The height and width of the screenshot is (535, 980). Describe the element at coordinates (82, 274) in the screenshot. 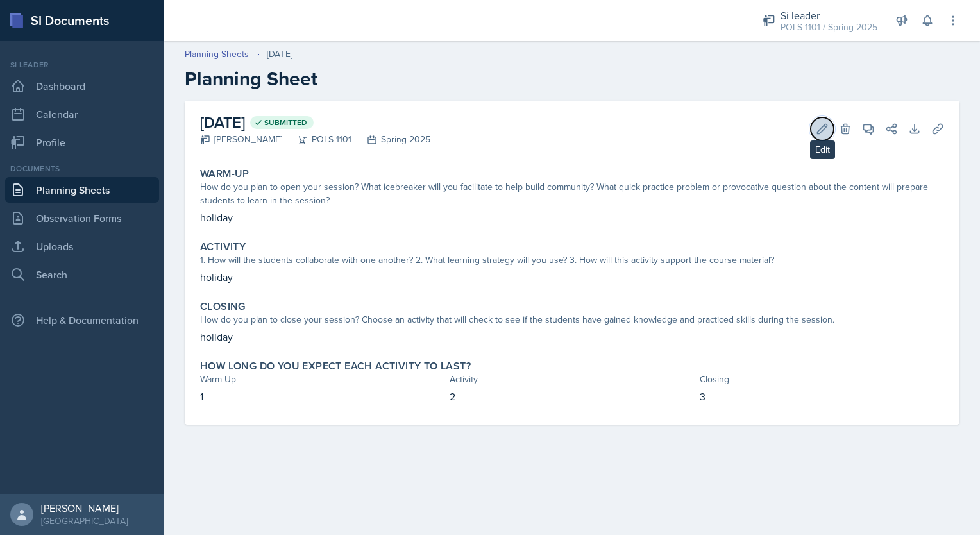

I see `a: Search` at that location.